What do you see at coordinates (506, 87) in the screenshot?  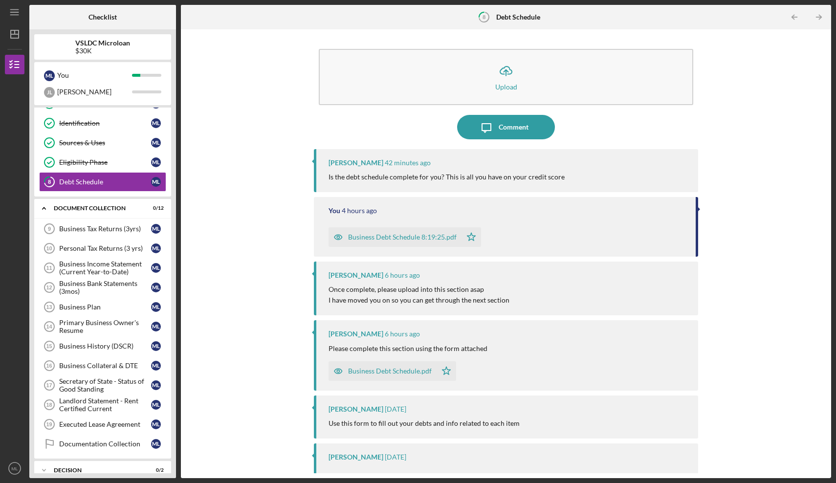 I see `div: Upload` at bounding box center [506, 87].